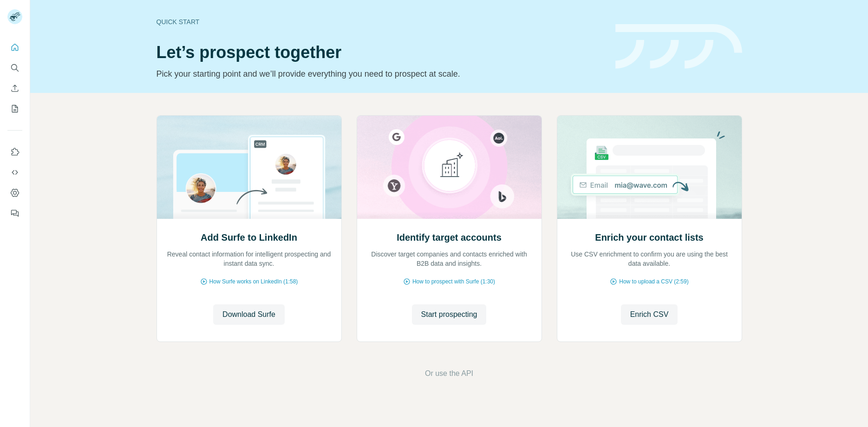 Image resolution: width=868 pixels, height=427 pixels. I want to click on span: Download Surfe, so click(249, 315).